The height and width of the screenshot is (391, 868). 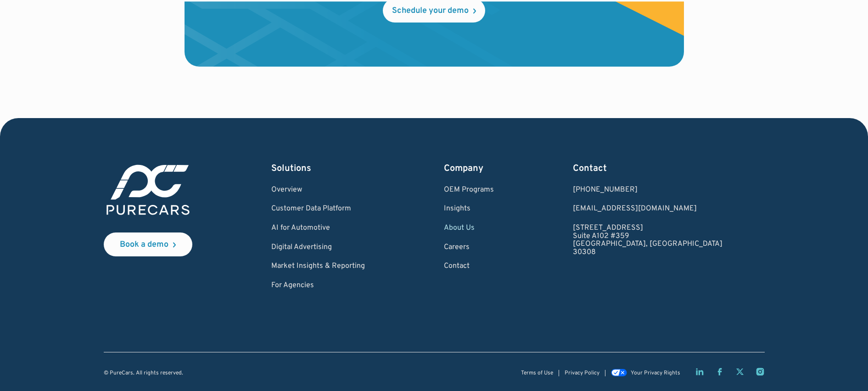 What do you see at coordinates (148, 245) in the screenshot?
I see `a: Book a demo` at bounding box center [148, 245].